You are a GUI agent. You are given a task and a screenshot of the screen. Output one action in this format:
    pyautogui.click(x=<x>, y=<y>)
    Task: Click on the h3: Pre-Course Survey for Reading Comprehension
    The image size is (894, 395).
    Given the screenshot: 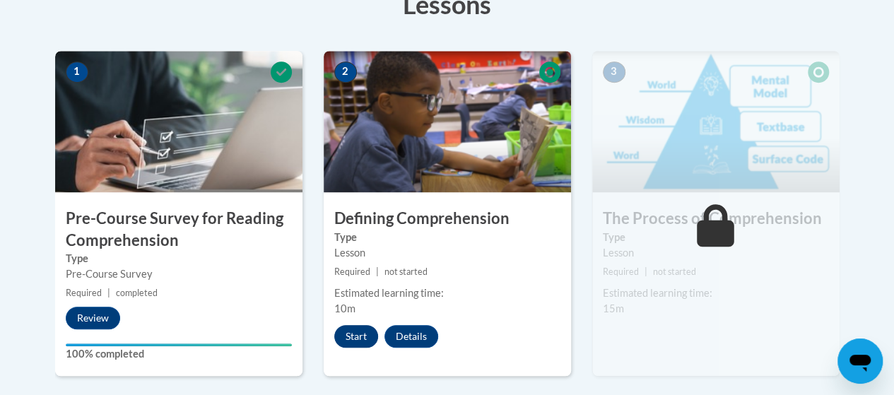 What is the action you would take?
    pyautogui.click(x=179, y=230)
    